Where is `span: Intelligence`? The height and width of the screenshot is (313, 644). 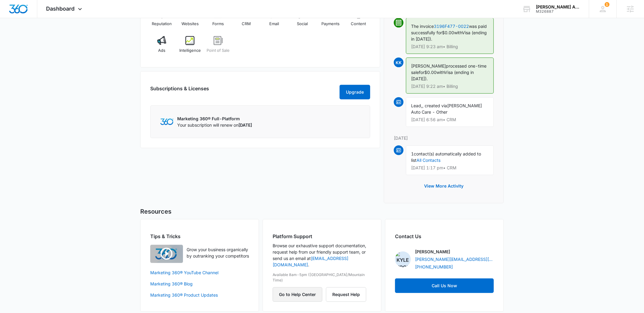
span: Intelligence is located at coordinates (190, 50).